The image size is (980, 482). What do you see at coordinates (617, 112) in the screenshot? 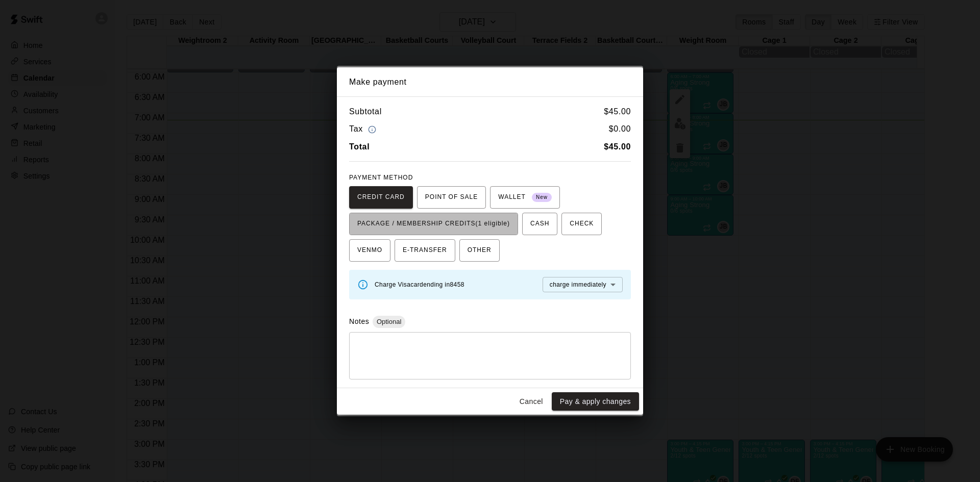
I see `h6: $ 45.00` at bounding box center [617, 112].